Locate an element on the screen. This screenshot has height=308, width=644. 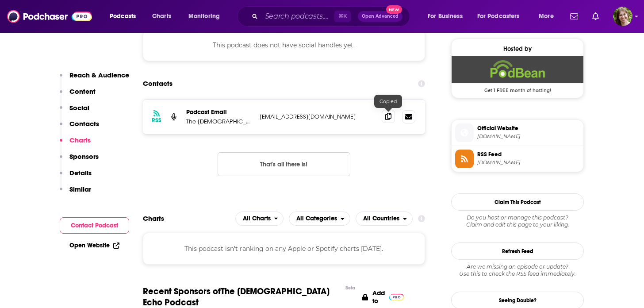
button: Contacts is located at coordinates (79, 128).